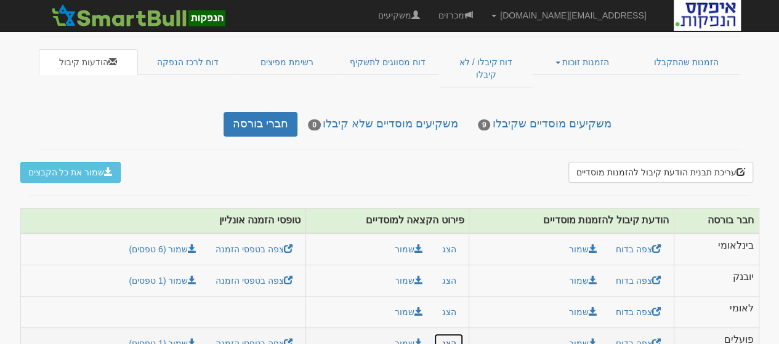  What do you see at coordinates (717, 221) in the screenshot?
I see `th: חבר בורסה` at bounding box center [717, 221].